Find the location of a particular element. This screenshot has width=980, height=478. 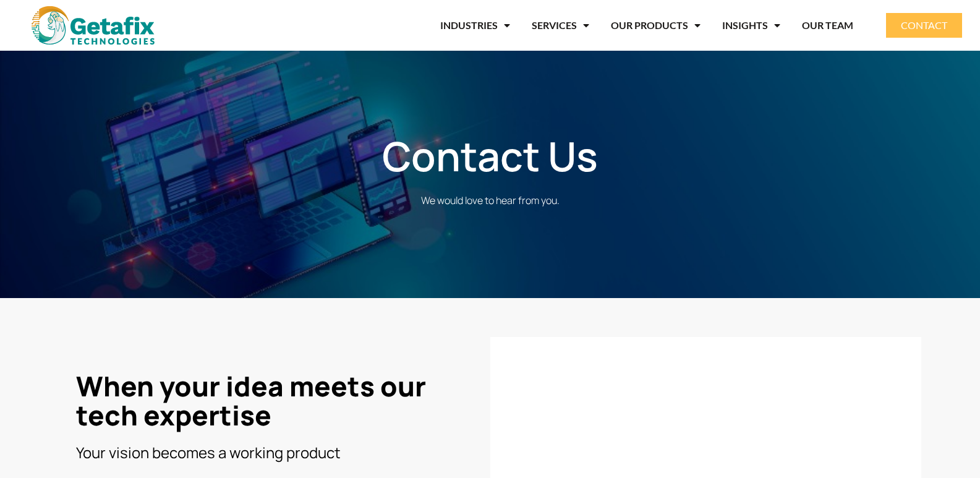

a: INSIGHTS is located at coordinates (751, 26).